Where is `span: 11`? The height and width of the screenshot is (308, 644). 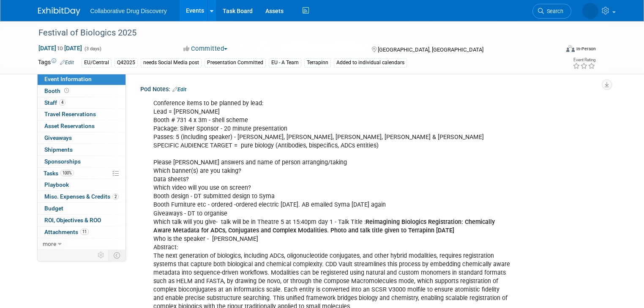
span: 11 is located at coordinates (84, 231).